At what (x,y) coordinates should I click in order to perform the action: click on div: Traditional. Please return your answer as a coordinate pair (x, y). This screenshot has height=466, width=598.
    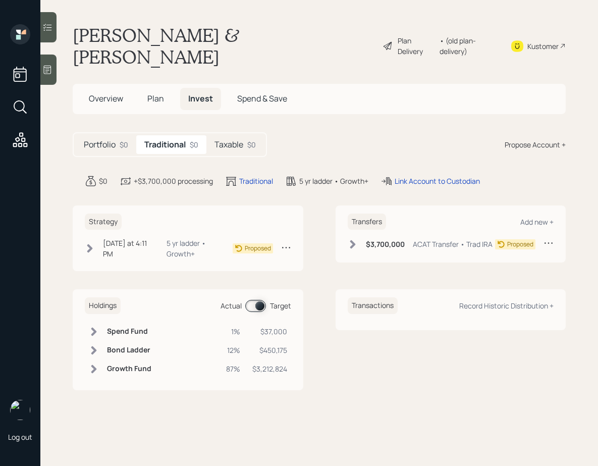
    Looking at the image, I should click on (256, 181).